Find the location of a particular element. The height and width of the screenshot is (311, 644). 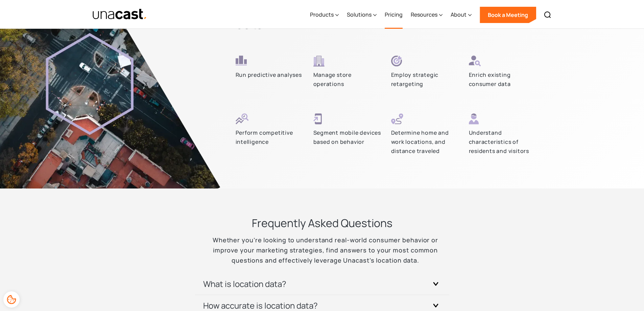

p: Determine home and work locations, and distance traveled is located at coordinates (426, 142).